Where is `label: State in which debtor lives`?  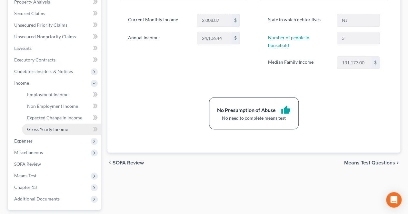 label: State in which debtor lives is located at coordinates (299, 20).